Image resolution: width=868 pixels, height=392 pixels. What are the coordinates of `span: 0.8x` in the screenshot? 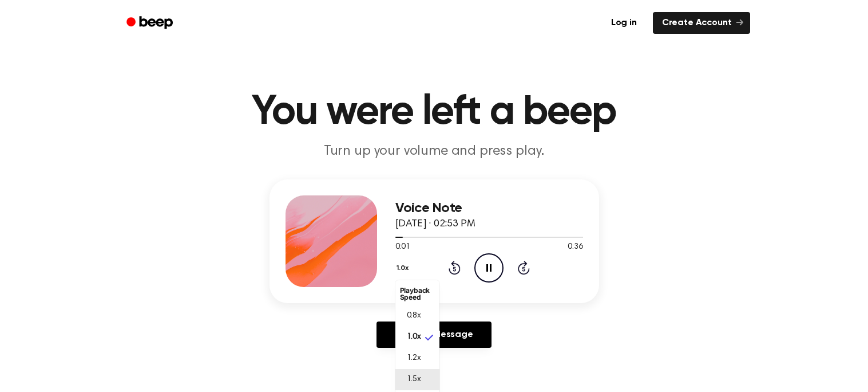 It's located at (414, 316).